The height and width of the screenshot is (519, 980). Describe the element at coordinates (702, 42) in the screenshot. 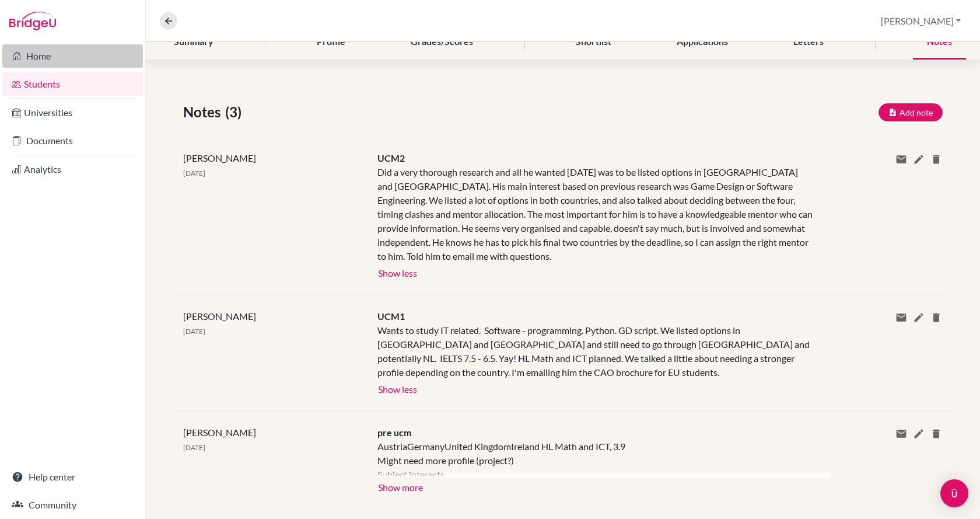

I see `div: Applications` at that location.